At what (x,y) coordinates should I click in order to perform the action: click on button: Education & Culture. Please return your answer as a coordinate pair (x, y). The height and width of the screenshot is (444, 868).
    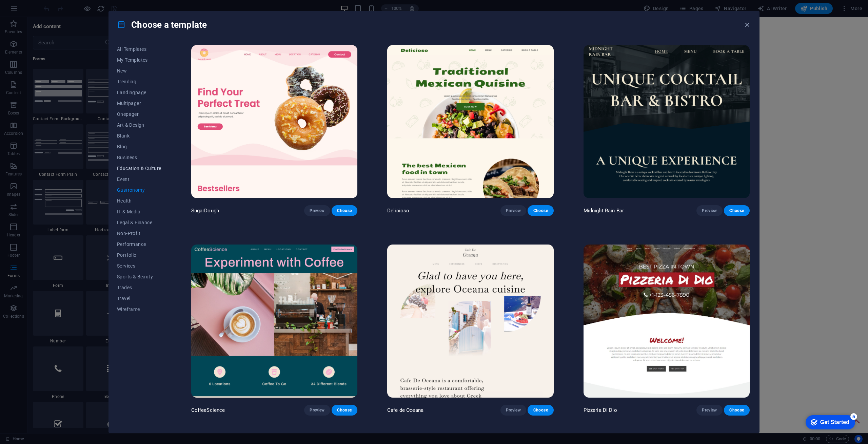
    Looking at the image, I should click on (139, 169).